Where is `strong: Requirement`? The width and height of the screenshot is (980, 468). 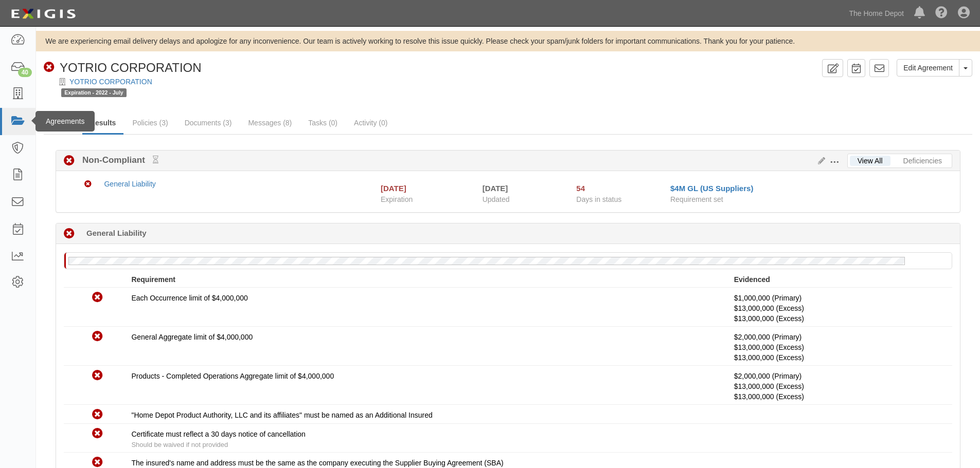
strong: Requirement is located at coordinates (153, 279).